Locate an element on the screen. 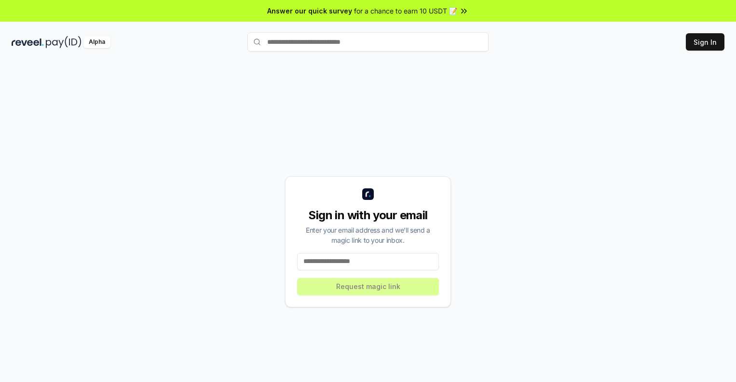  div: Enter your email address and we’ll send a magic link to your inbox. is located at coordinates (368, 235).